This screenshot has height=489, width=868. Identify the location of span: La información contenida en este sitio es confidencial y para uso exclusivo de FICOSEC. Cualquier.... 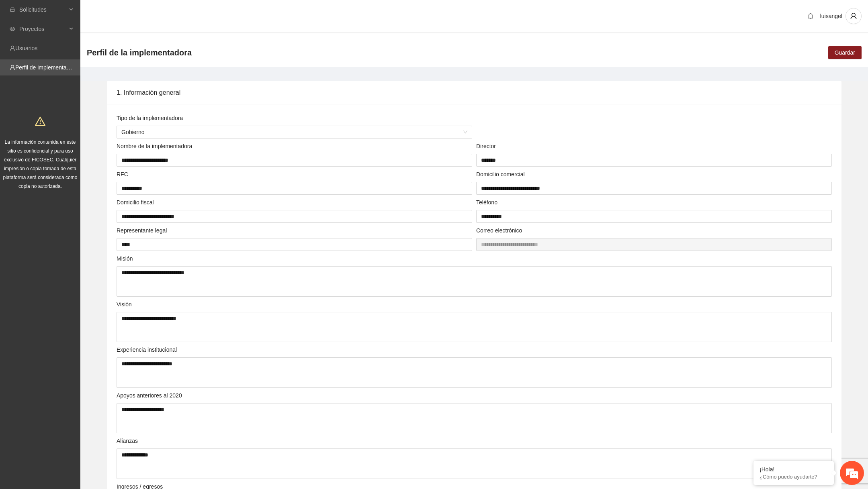
(40, 164).